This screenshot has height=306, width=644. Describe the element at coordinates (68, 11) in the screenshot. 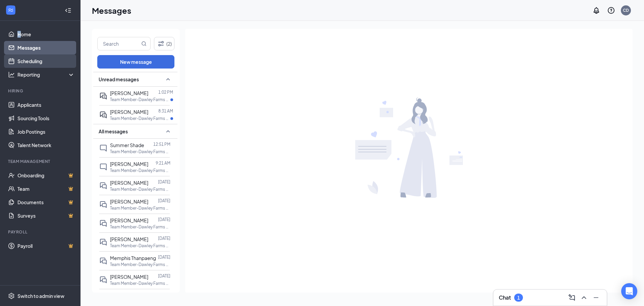

I see `svg: Collapse` at that location.